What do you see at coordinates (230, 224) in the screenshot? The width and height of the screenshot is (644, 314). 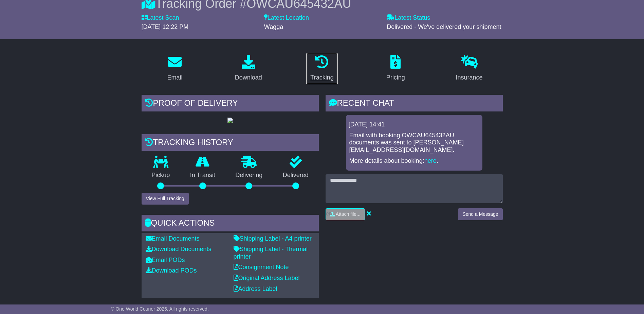 I see `div: Quick Actions` at bounding box center [230, 224].